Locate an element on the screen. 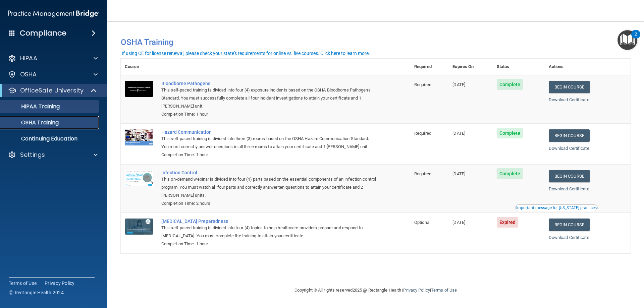  img: PMB logo is located at coordinates (54, 14).